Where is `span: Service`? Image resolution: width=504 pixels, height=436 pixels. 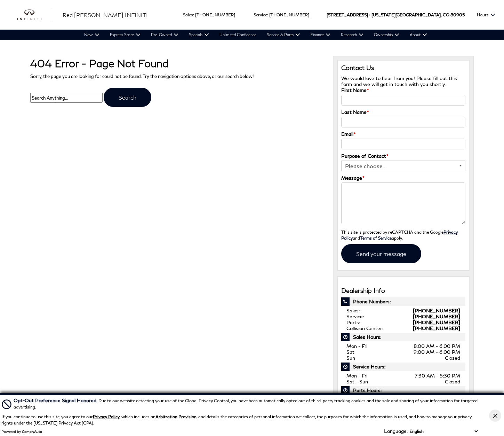 span: Service is located at coordinates (261, 15).